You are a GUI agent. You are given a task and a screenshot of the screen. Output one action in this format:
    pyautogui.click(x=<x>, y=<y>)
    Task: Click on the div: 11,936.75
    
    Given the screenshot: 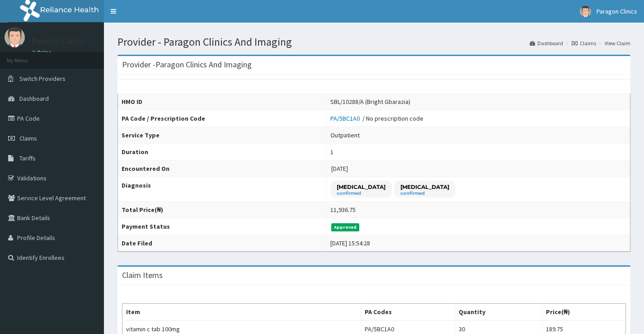 What is the action you would take?
    pyautogui.click(x=343, y=210)
    